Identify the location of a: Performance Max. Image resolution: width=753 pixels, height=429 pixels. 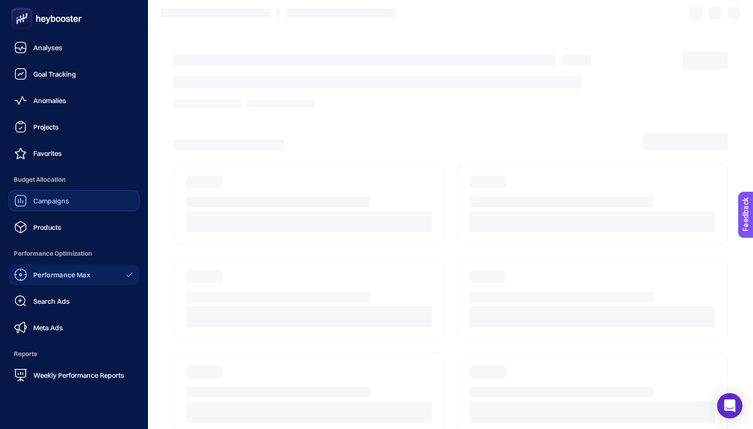
(74, 275).